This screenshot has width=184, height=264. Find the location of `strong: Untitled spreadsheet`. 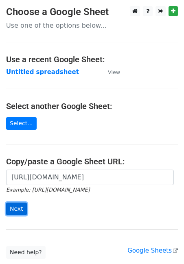

strong: Untitled spreadsheet is located at coordinates (42, 72).